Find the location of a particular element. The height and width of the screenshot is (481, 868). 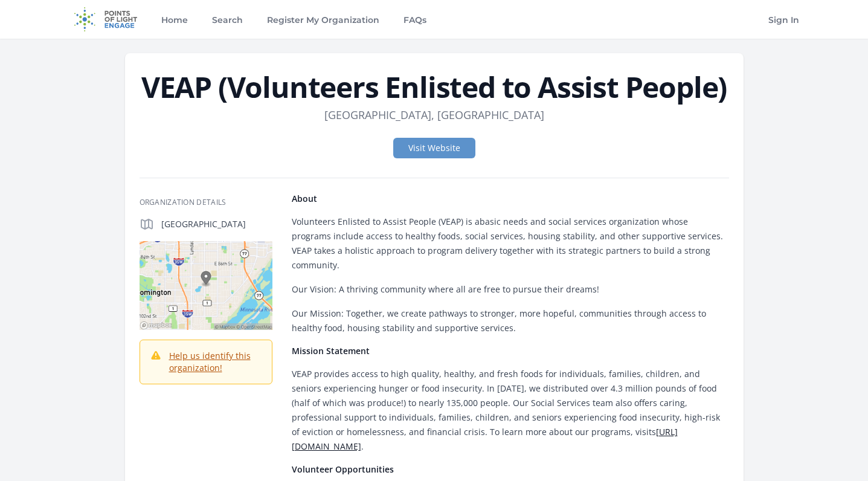

img: Map is located at coordinates (206, 285).